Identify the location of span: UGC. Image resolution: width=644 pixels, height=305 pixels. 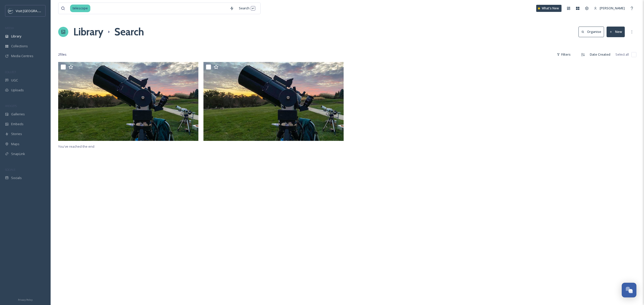
(15, 81).